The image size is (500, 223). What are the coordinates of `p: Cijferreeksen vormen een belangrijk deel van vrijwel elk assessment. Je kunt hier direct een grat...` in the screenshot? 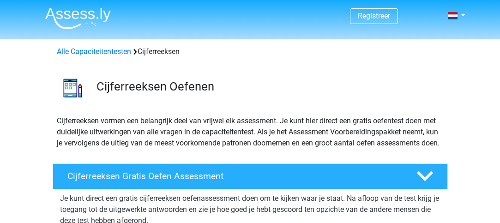 It's located at (250, 132).